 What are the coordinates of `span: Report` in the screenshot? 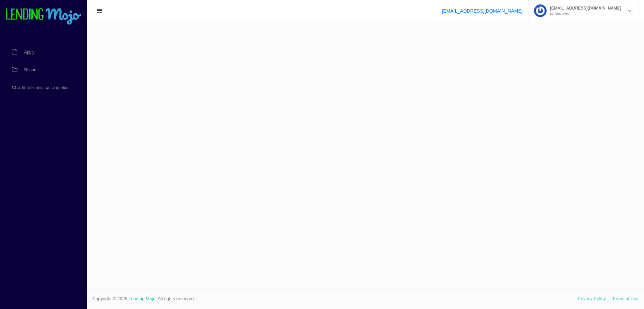 It's located at (30, 70).